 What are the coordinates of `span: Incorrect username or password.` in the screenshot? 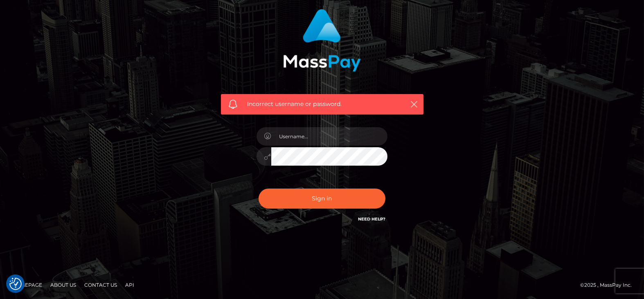 It's located at (322, 104).